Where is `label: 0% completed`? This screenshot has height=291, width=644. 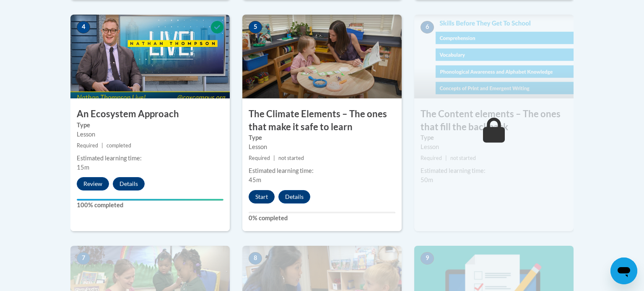
label: 0% completed is located at coordinates (322, 218).